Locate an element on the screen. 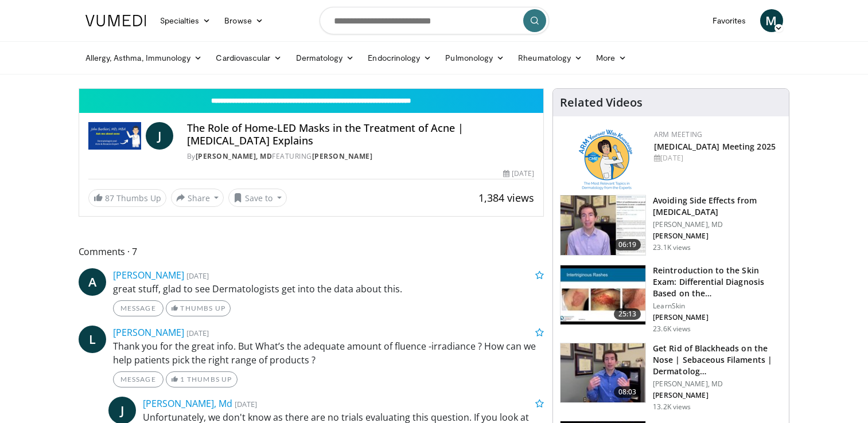  span: 06:19 is located at coordinates (628, 245).